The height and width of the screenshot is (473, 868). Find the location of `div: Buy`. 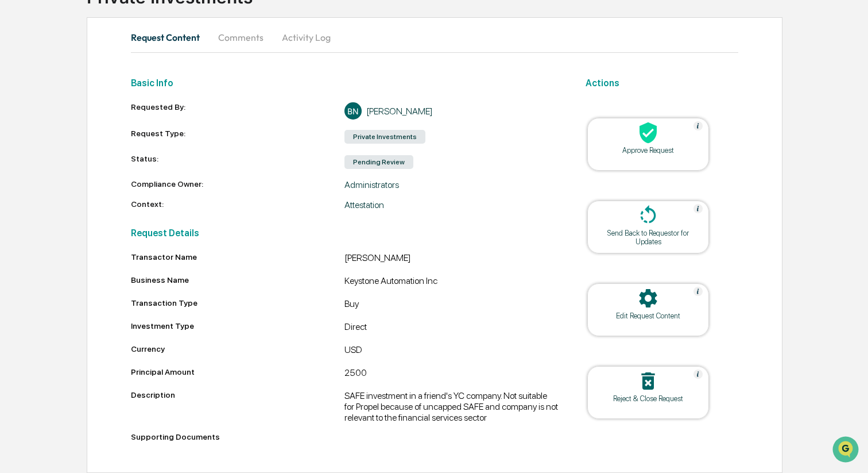

div: Buy is located at coordinates (451, 305).